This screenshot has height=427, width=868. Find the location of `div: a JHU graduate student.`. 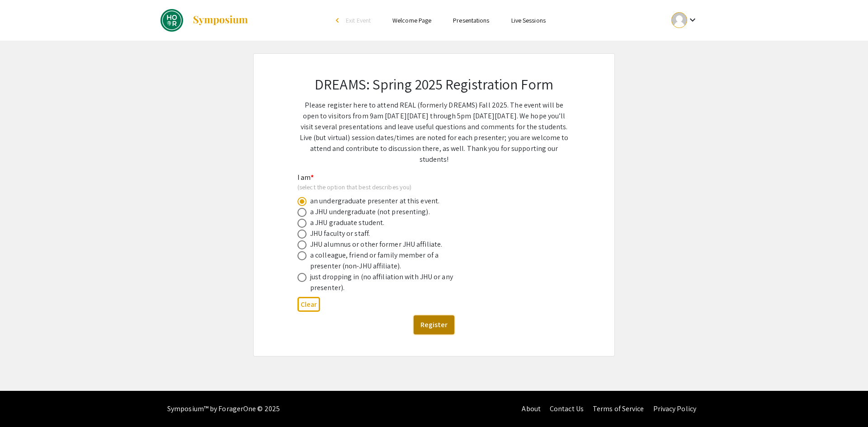

div: a JHU graduate student. is located at coordinates (347, 223).